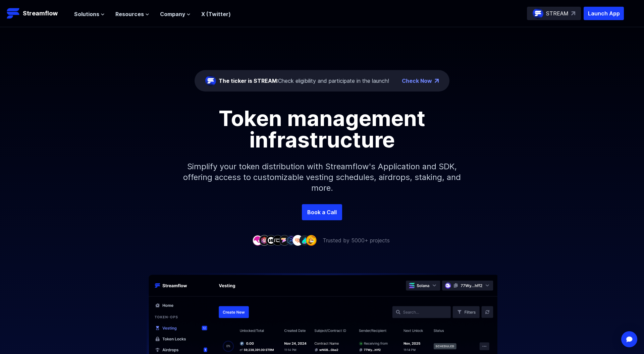  I want to click on p: Streamflow, so click(40, 14).